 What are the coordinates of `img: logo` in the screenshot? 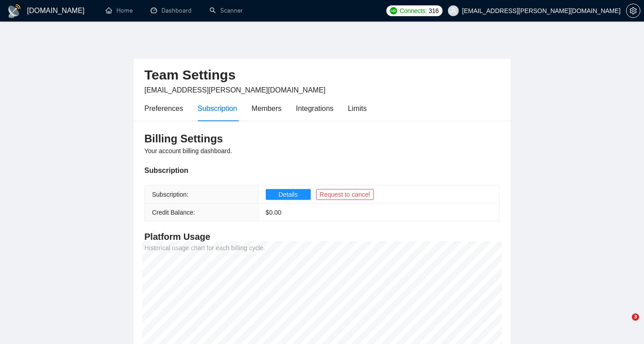 It's located at (14, 11).